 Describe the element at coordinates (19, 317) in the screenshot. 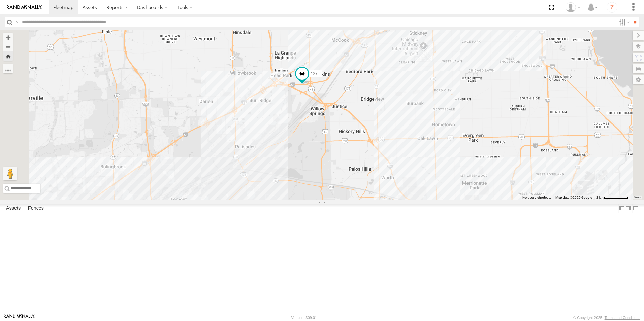

I see `a: Visit our Website` at that location.